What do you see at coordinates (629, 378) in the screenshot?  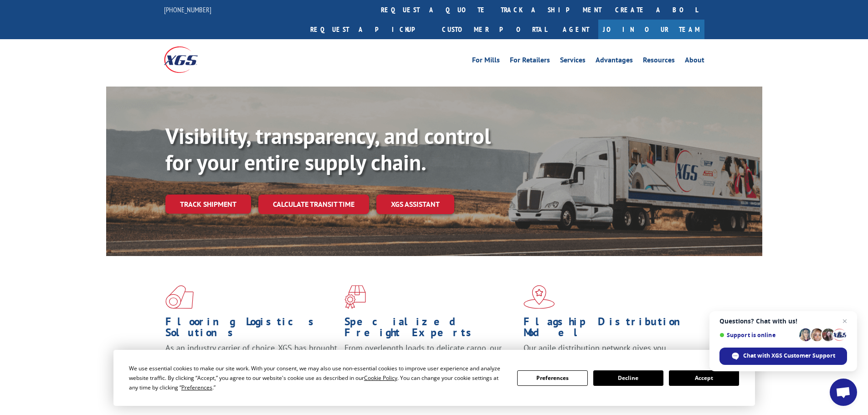 I see `button: Decline` at bounding box center [629, 378].